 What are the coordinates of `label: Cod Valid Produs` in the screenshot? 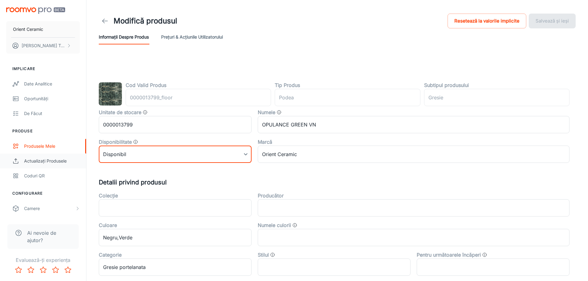 It's located at (146, 85).